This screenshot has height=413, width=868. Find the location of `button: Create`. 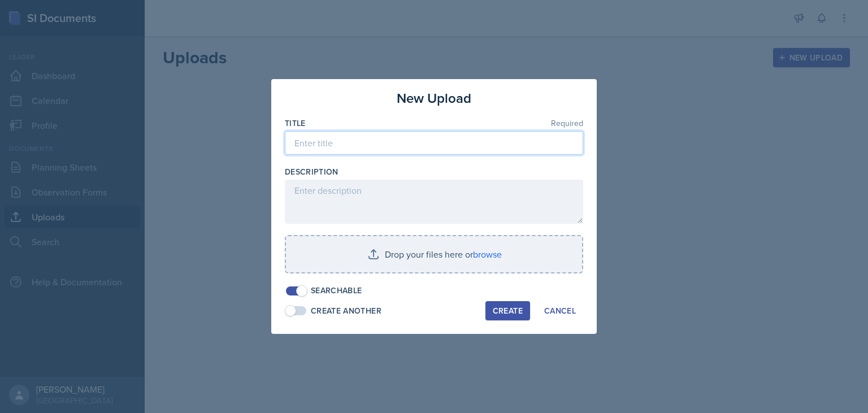

button: Create is located at coordinates (508, 311).